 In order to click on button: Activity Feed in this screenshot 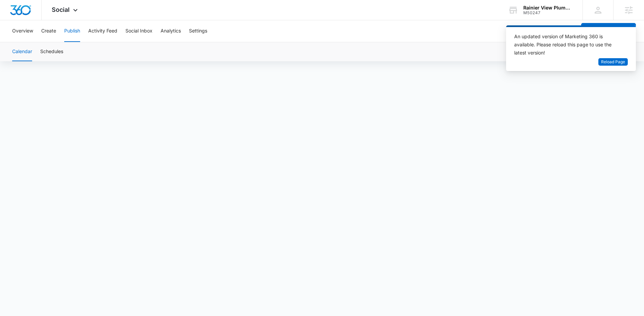, I will do `click(103, 31)`.